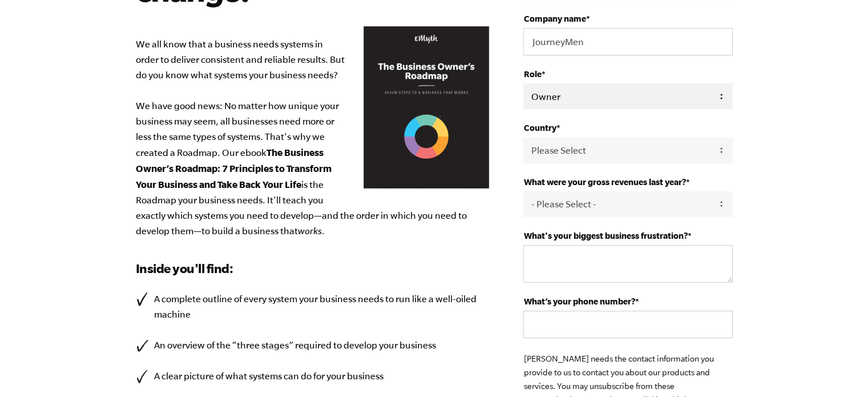 The width and height of the screenshot is (868, 397). Describe the element at coordinates (312, 137) in the screenshot. I see `p: We all know that a business needs systems in order to deliver consistent and reliable results. Bu...` at that location.